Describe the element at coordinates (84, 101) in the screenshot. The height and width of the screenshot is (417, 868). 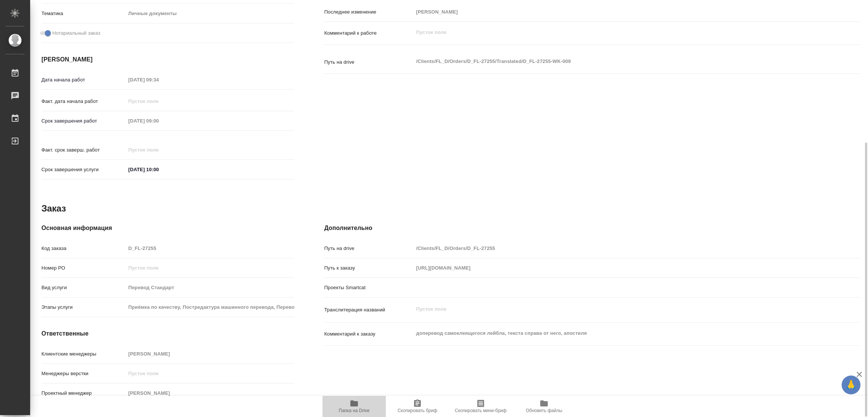
I see `p: Факт. дата начала работ` at that location.